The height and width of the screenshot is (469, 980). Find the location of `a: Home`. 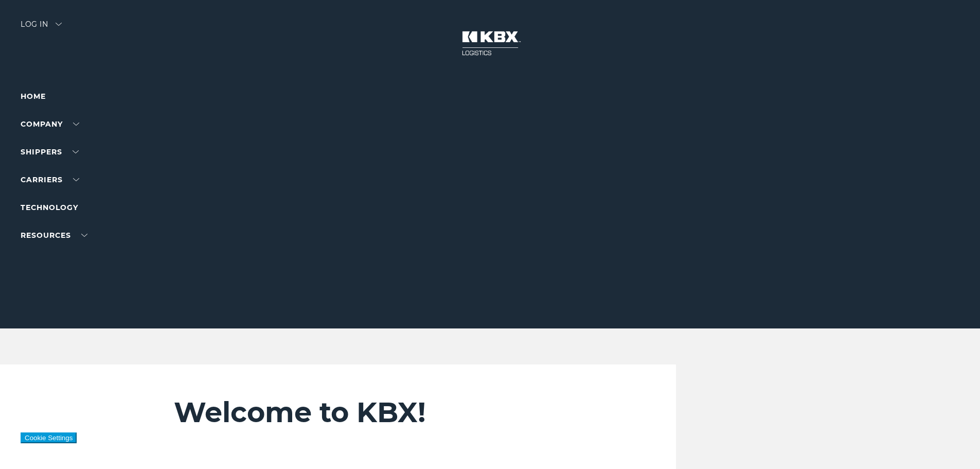

a: Home is located at coordinates (33, 96).